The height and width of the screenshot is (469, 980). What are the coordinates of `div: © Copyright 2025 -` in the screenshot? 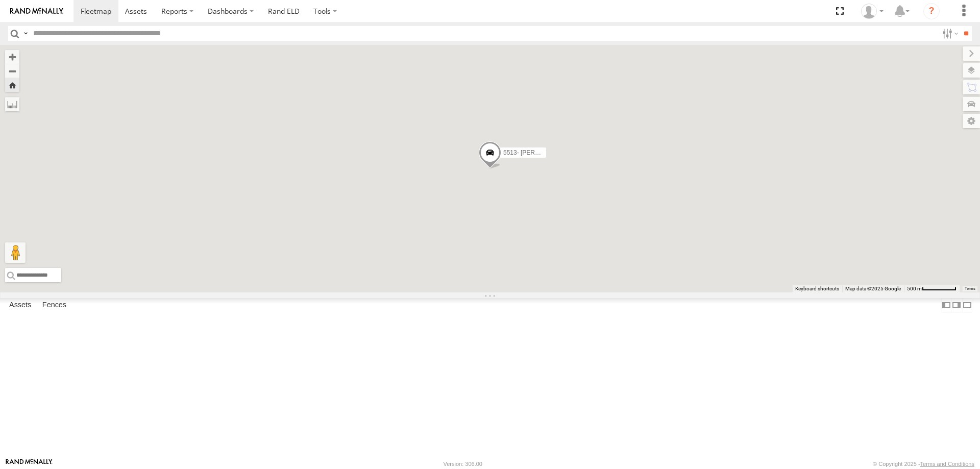 It's located at (923, 464).